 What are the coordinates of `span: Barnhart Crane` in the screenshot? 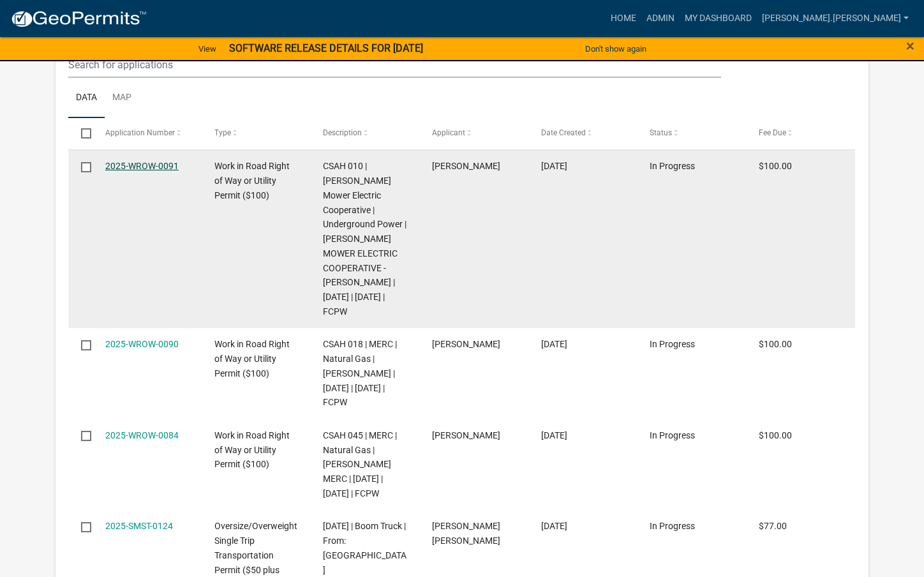 It's located at (466, 533).